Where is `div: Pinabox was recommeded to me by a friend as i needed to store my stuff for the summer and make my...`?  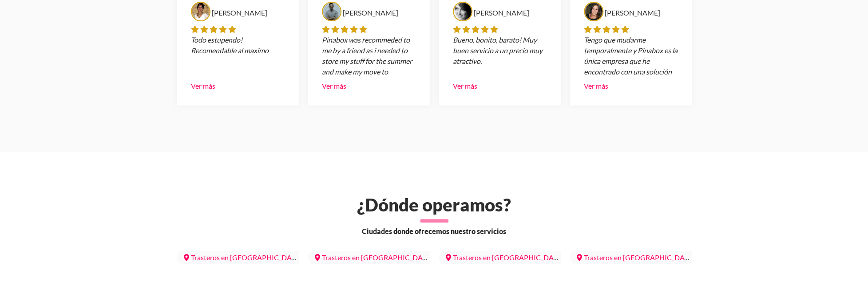 div: Pinabox was recommeded to me by a friend as i needed to store my stuff for the summer and make my... is located at coordinates (369, 56).